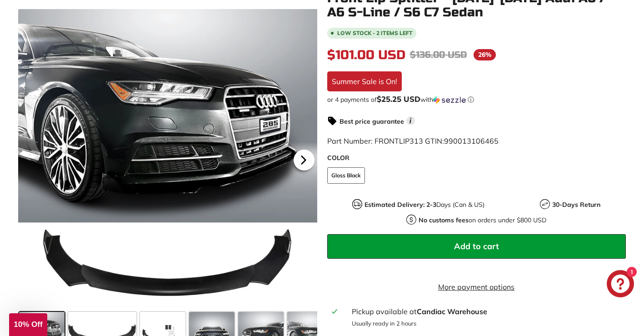 This screenshot has width=644, height=336. I want to click on strong: 30-Days Return, so click(576, 205).